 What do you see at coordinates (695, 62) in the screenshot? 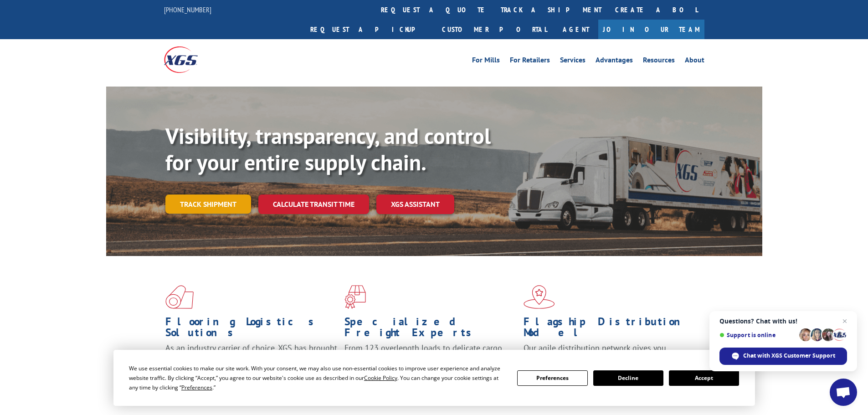
I see `a: About` at bounding box center [695, 62].